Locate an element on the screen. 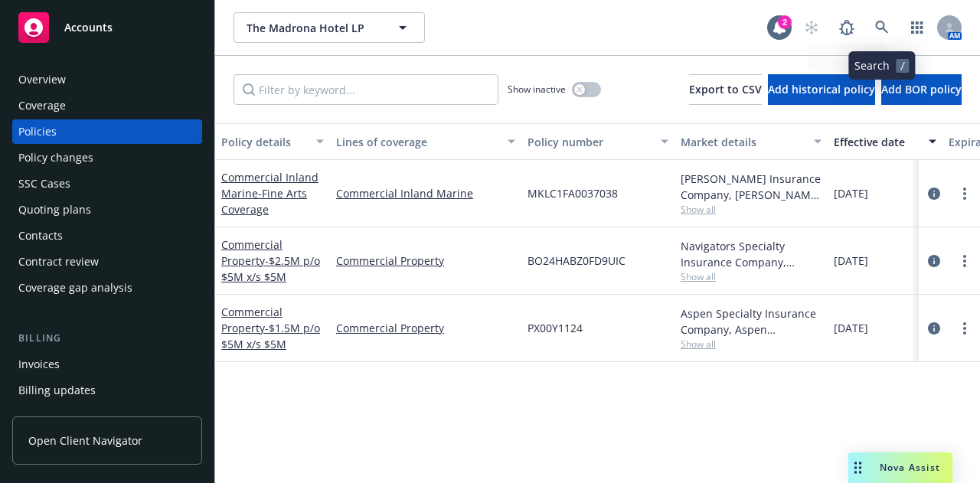 The image size is (980, 483). span: - $1.5M p/o $5M x/s $5M is located at coordinates (270, 337).